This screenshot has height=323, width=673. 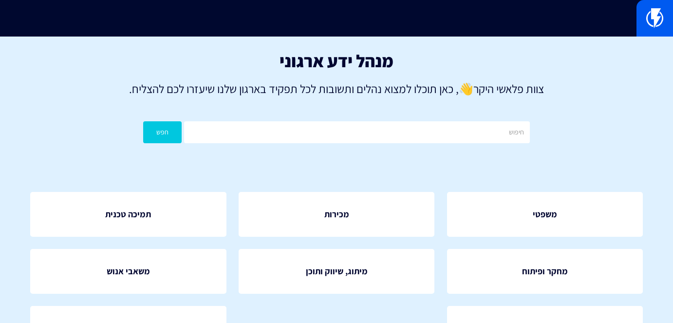 I want to click on span: מכירות, so click(x=337, y=214).